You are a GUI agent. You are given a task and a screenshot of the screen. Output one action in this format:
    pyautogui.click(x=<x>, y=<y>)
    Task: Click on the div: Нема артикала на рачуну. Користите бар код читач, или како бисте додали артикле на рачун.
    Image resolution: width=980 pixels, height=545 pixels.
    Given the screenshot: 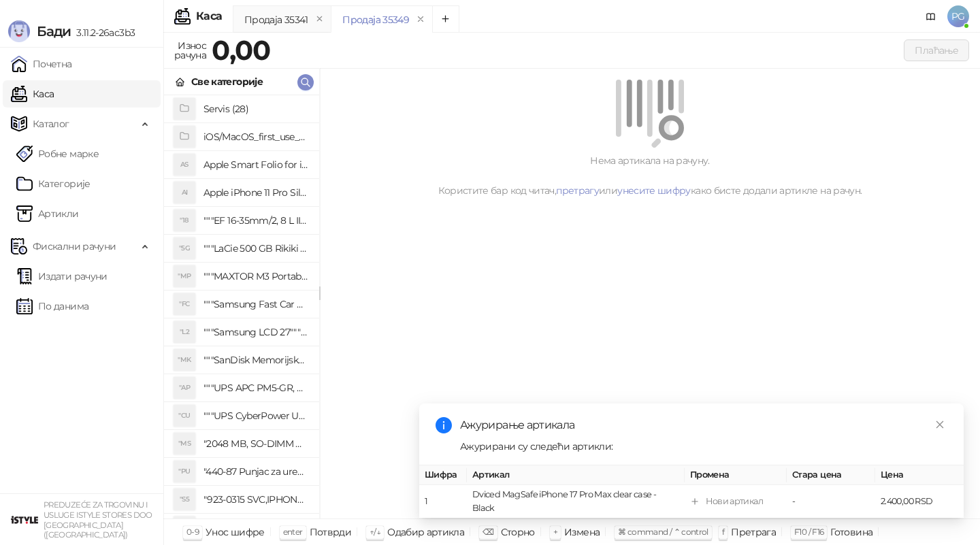 What is the action you would take?
    pyautogui.click(x=650, y=175)
    